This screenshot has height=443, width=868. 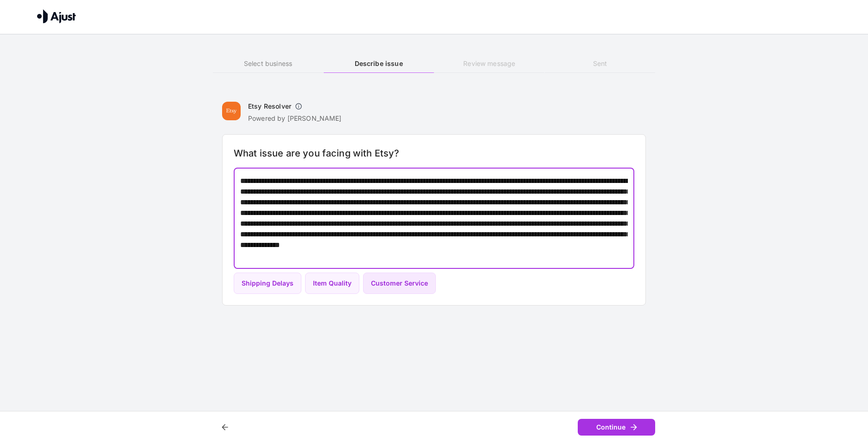 What do you see at coordinates (231, 111) in the screenshot?
I see `img: Etsy` at bounding box center [231, 111].